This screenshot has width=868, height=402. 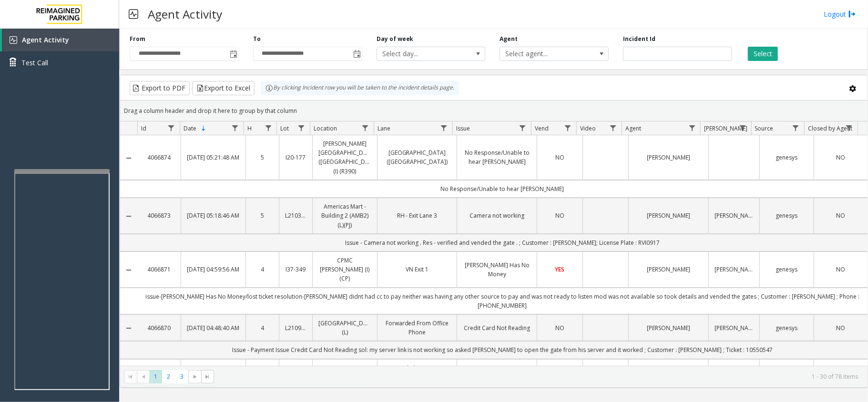 I want to click on label: Agent, so click(x=508, y=39).